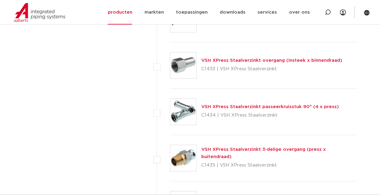 The width and height of the screenshot is (380, 195). What do you see at coordinates (264, 153) in the screenshot?
I see `a: VSH XPress Staalverzinkt 3-delige overgang (press x buitendraad)` at bounding box center [264, 153].